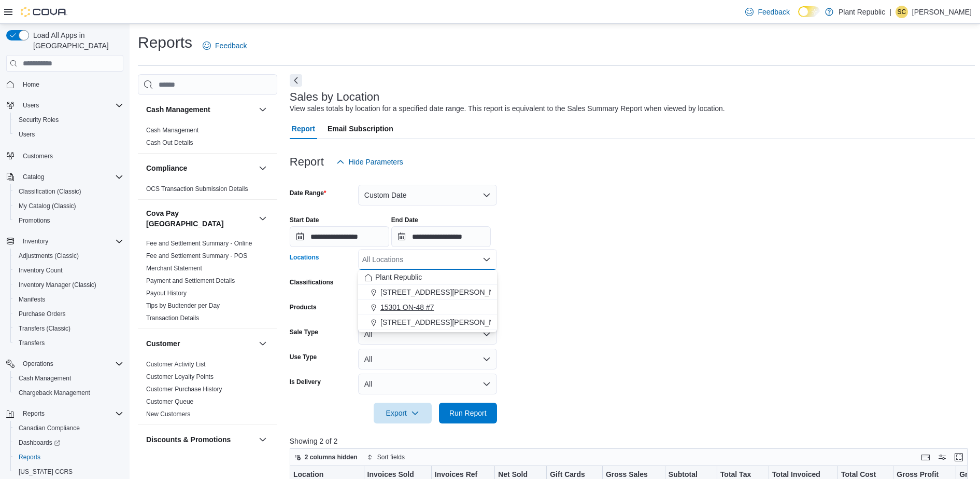  I want to click on span: Merchant Statement, so click(174, 268).